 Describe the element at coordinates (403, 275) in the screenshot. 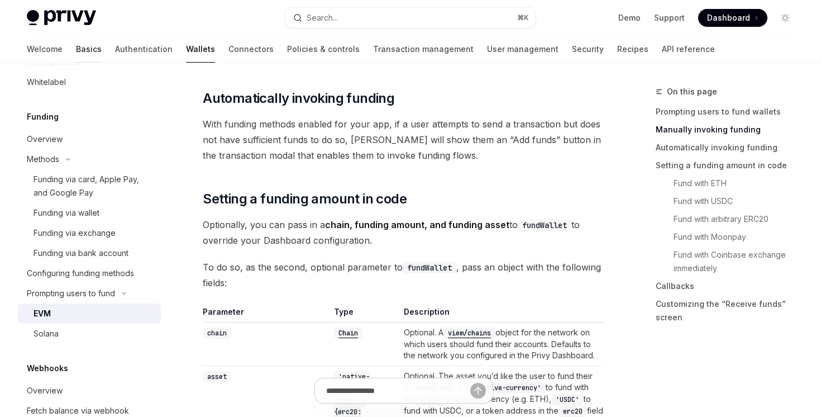

I see `span: To do so, as the second, optional parameter to , pass an object with the following fields:` at that location.